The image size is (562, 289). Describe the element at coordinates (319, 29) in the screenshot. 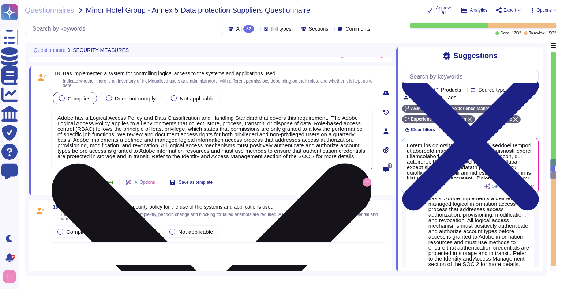

I see `span: Sections` at that location.